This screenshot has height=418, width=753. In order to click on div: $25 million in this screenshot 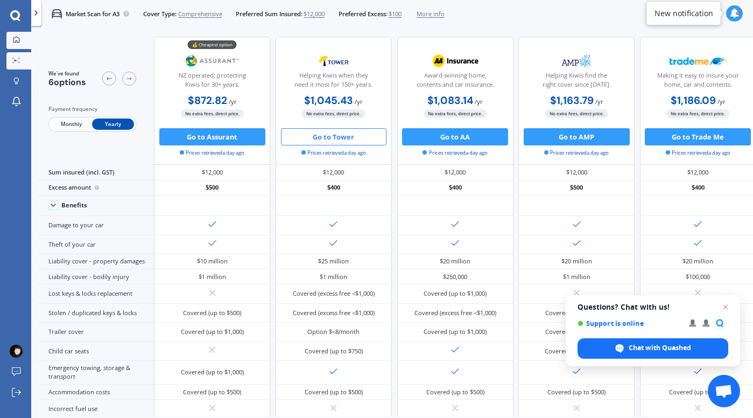, I will do `click(333, 261)`.